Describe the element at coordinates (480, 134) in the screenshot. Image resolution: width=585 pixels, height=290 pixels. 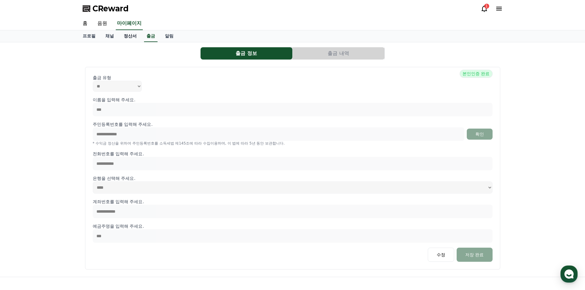
I see `button: 확인` at that location.